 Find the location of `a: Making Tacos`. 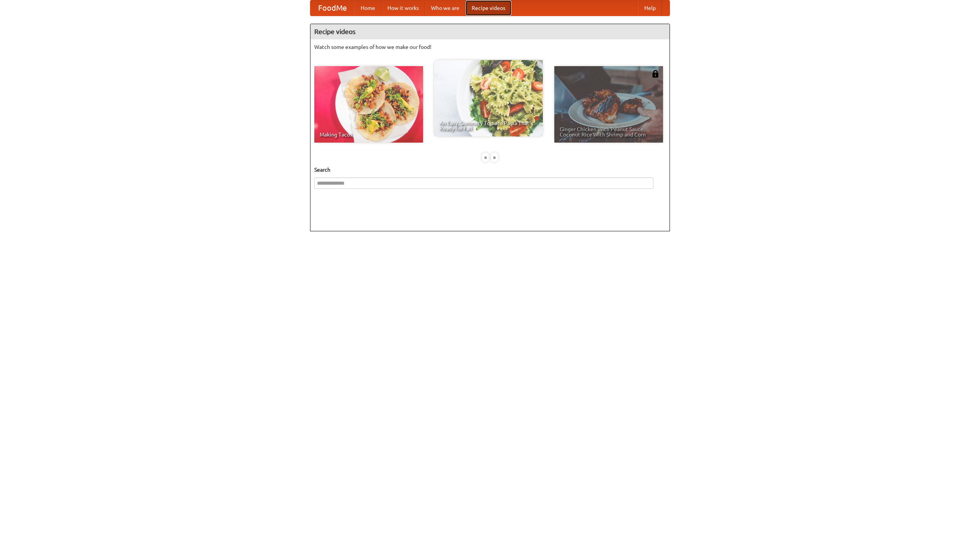

a: Making Tacos is located at coordinates (368, 104).